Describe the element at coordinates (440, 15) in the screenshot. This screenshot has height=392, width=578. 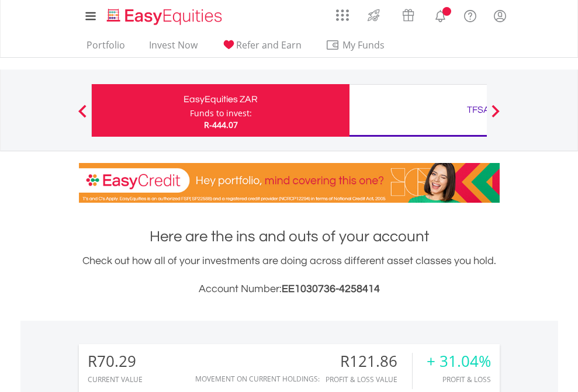
I see `a: Notifications` at that location.